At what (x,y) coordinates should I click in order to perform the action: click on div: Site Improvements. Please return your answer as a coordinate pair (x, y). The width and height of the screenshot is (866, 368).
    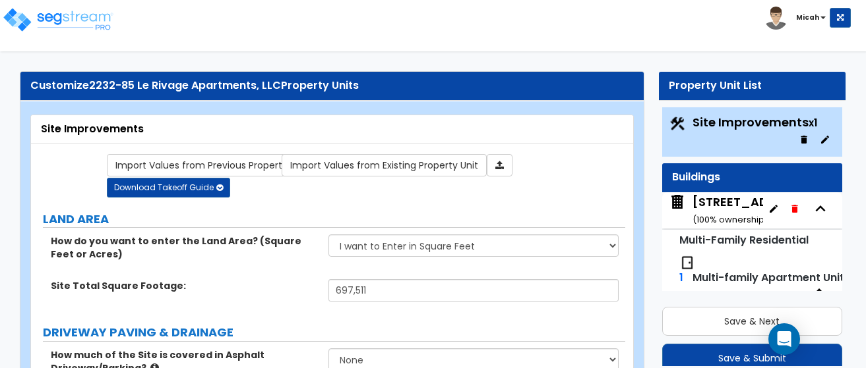
    Looking at the image, I should click on (332, 129).